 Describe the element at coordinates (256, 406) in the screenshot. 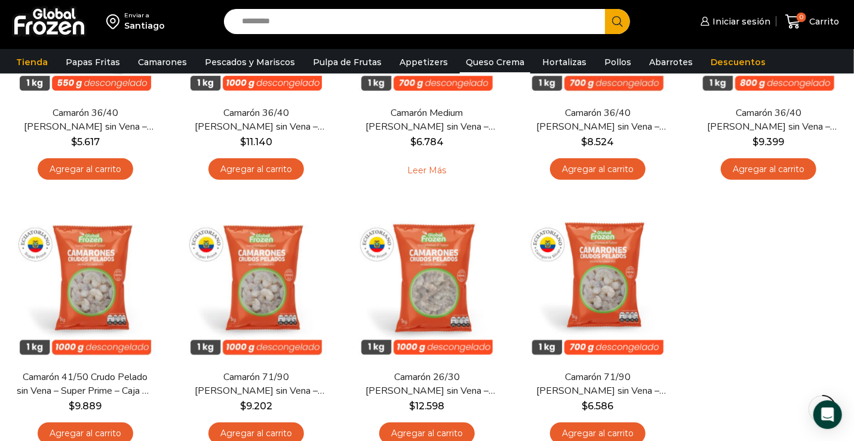

I see `bdi: 9.202` at that location.